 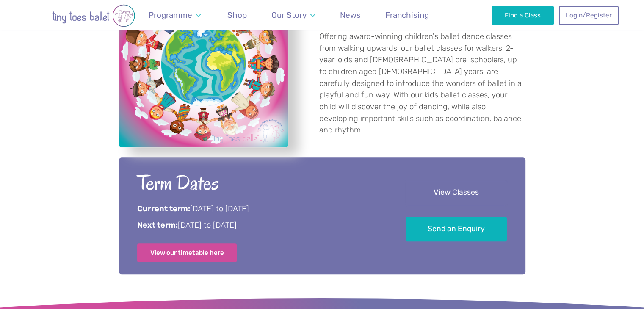 What do you see at coordinates (456, 229) in the screenshot?
I see `a: Send an Enquiry` at bounding box center [456, 229].